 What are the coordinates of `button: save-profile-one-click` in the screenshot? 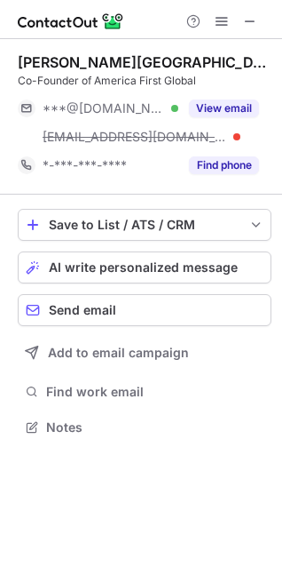 It's located at (145, 225).